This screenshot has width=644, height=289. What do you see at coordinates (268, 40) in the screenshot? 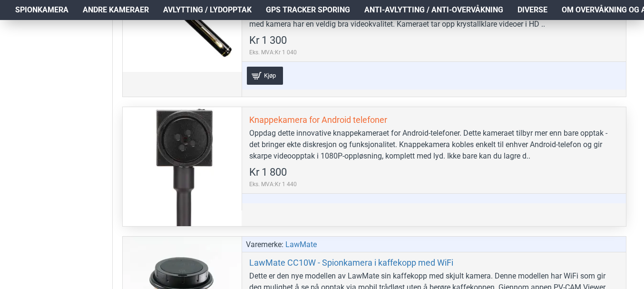
I see `span: Kr 1 300` at bounding box center [268, 40].